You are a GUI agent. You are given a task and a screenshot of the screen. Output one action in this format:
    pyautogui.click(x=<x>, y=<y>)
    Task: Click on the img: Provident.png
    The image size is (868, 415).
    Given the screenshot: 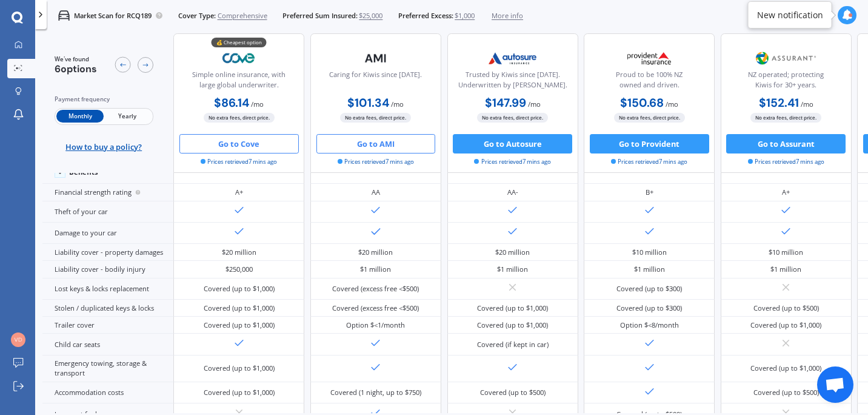 What is the action you would take?
    pyautogui.click(x=649, y=58)
    